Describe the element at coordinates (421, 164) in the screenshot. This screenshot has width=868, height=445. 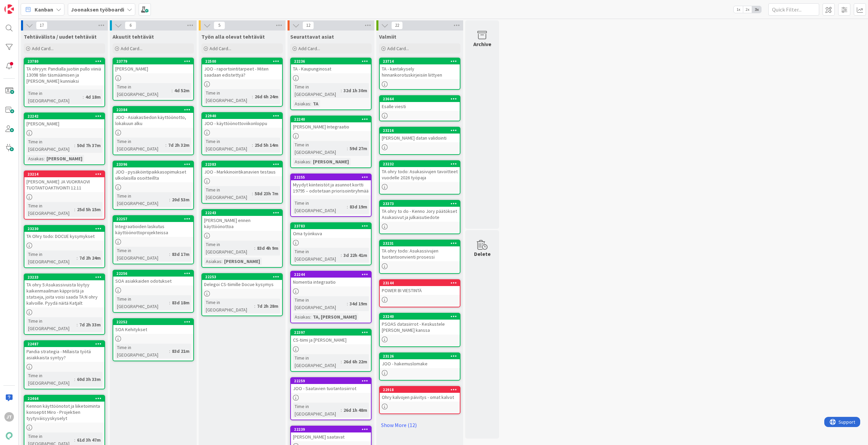
I see `div: 23232` at that location.